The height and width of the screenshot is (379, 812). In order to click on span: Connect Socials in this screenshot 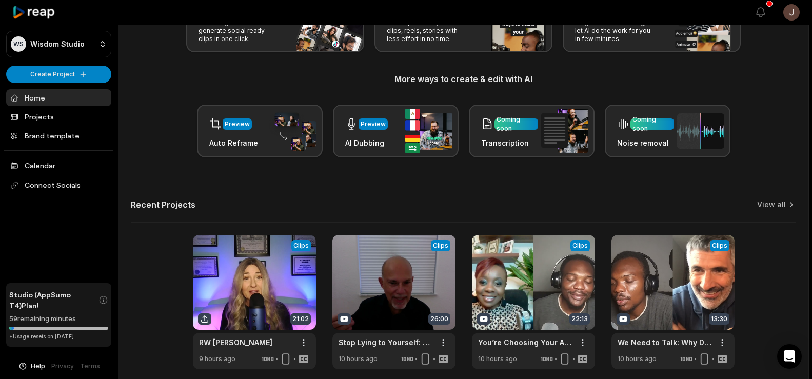, I will do `click(58, 185)`.